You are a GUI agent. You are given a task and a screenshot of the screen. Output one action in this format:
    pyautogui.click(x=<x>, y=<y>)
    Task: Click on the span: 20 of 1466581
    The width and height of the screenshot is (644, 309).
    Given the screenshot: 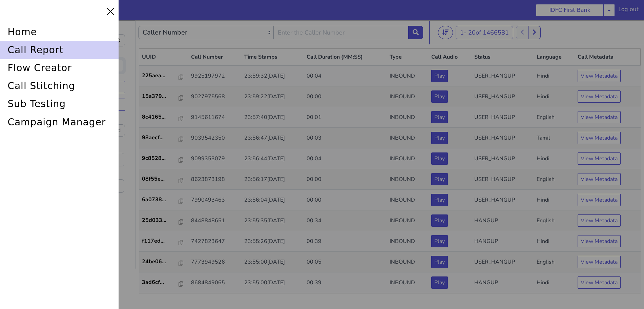 What is the action you would take?
    pyautogui.click(x=489, y=12)
    